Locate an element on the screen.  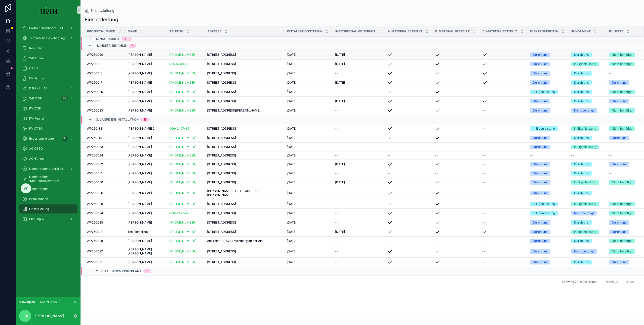
a: Nacharbeiten Überblick is located at coordinates (48, 169).